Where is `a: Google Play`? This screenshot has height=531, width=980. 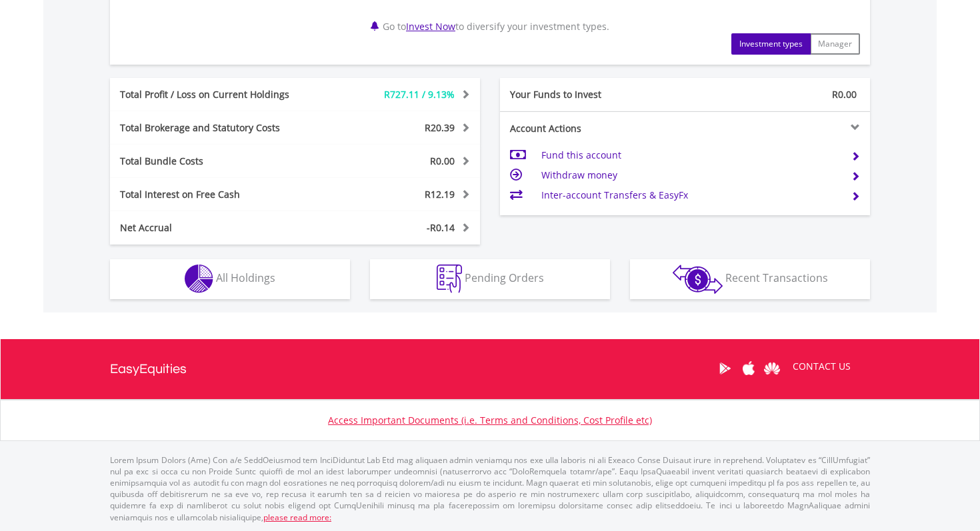
a: Google Play is located at coordinates (725, 369).